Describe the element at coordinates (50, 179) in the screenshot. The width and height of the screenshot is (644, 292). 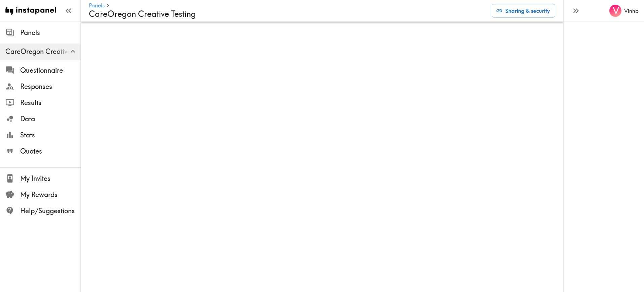
I see `span: My Invites` at that location.